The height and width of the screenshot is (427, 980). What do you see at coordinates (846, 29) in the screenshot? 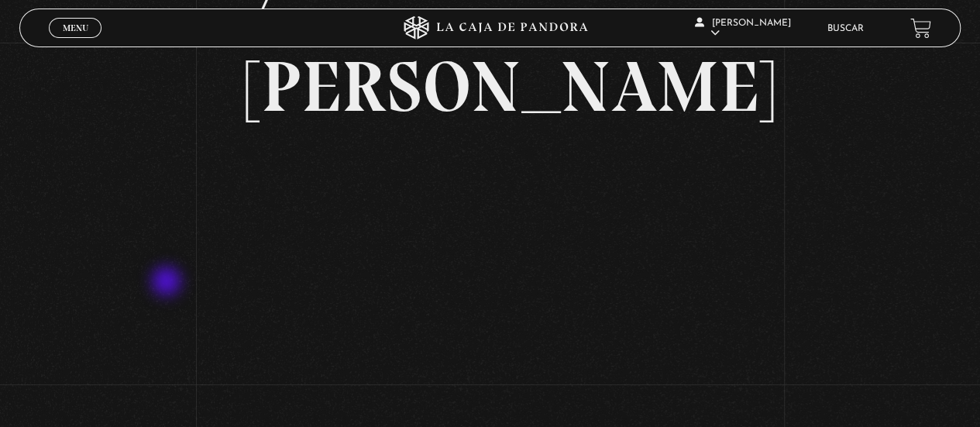
I see `a: Buscar` at bounding box center [846, 29].